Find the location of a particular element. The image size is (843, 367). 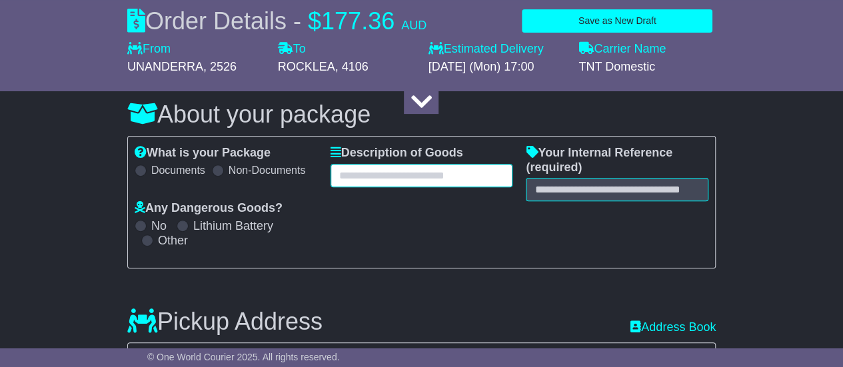

label: Non-Documents is located at coordinates (267, 170).